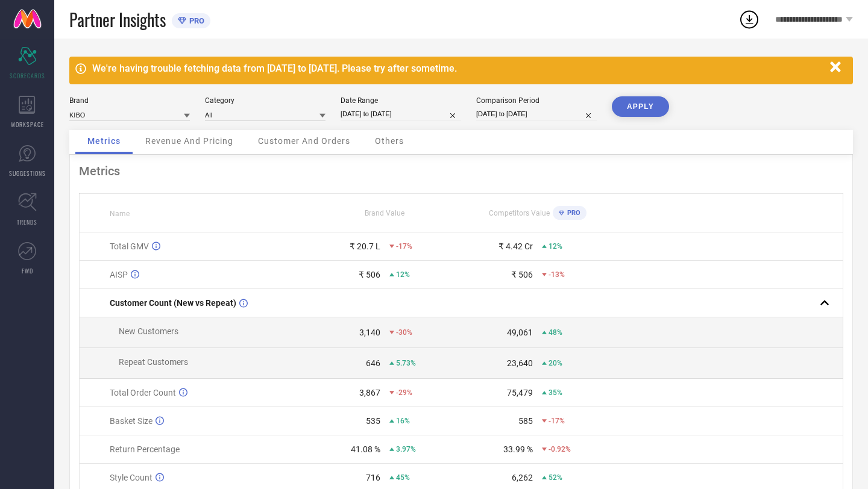  What do you see at coordinates (555, 363) in the screenshot?
I see `span: 20%` at bounding box center [555, 363].